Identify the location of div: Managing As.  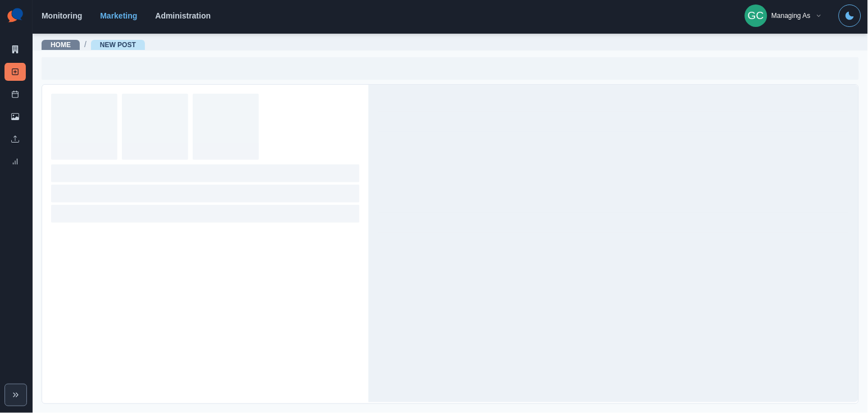
(790, 16).